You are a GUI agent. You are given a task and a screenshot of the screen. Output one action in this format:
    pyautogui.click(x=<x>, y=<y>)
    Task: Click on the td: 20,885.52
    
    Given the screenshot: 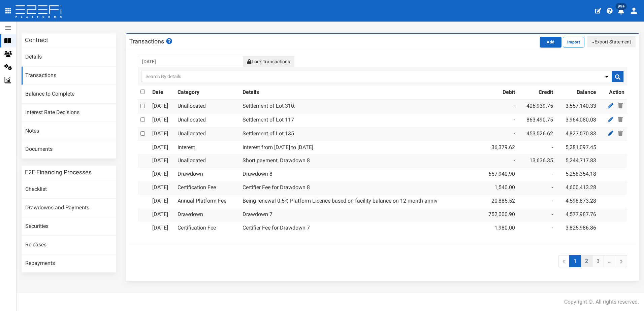 What is the action you would take?
    pyautogui.click(x=499, y=201)
    